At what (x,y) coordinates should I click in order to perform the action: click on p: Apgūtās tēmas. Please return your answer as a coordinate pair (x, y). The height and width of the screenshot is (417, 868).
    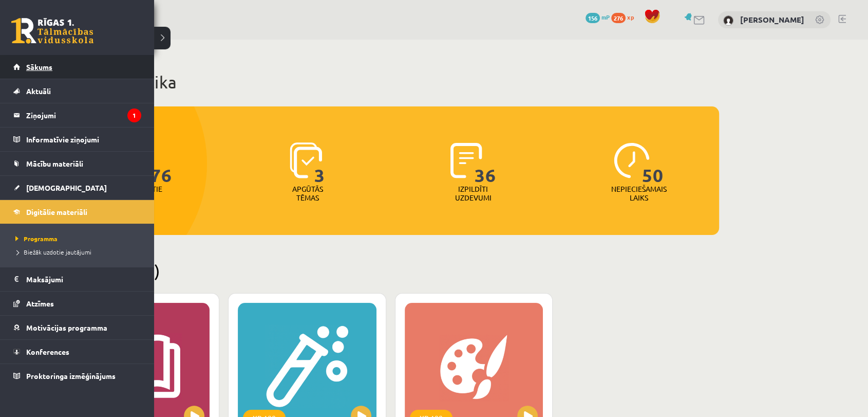
    Looking at the image, I should click on (308, 193).